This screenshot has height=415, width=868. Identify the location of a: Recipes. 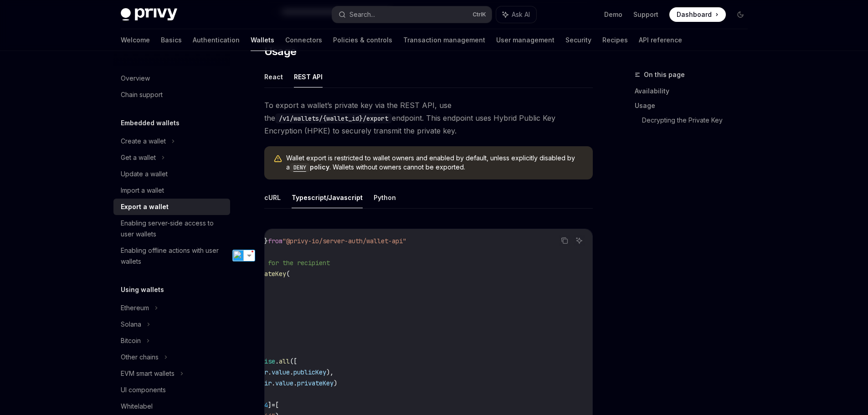
(615, 40).